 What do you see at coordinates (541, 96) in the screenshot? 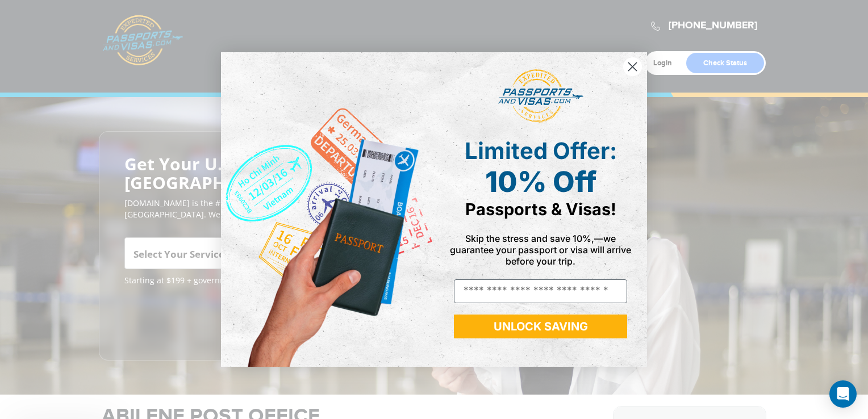
I see `img: passports and visas` at bounding box center [541, 96].